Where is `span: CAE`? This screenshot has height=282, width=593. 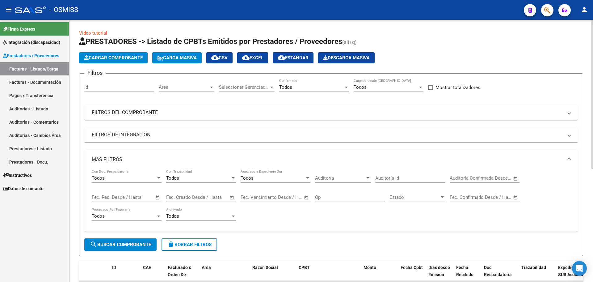
span: CAE is located at coordinates (147, 267).